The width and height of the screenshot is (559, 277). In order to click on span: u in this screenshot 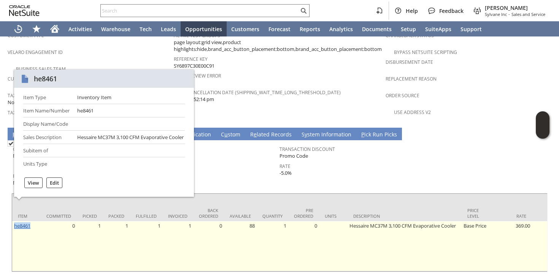, I will do `click(226, 134)`.